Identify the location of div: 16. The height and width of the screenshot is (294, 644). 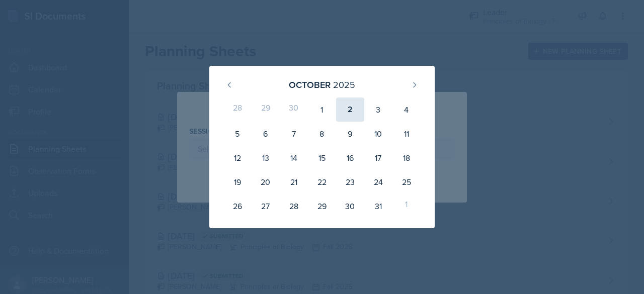
(351, 158).